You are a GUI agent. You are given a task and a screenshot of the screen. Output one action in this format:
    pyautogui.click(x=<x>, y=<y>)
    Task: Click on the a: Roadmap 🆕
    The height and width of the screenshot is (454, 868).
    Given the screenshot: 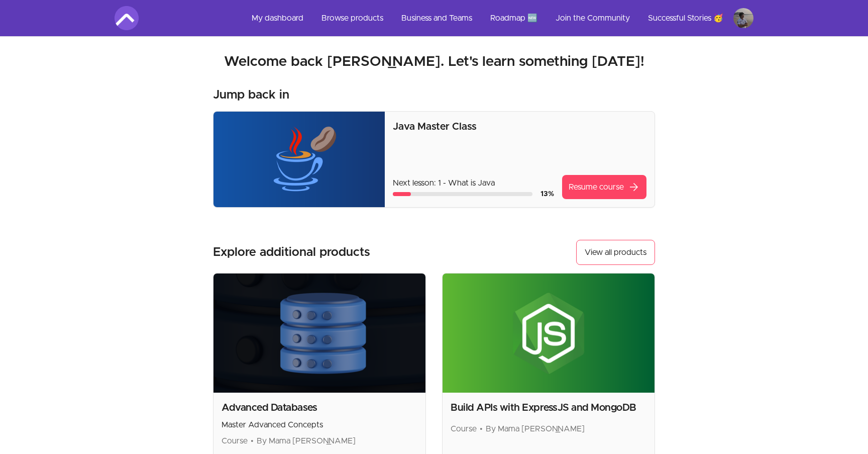 What is the action you would take?
    pyautogui.click(x=514, y=18)
    